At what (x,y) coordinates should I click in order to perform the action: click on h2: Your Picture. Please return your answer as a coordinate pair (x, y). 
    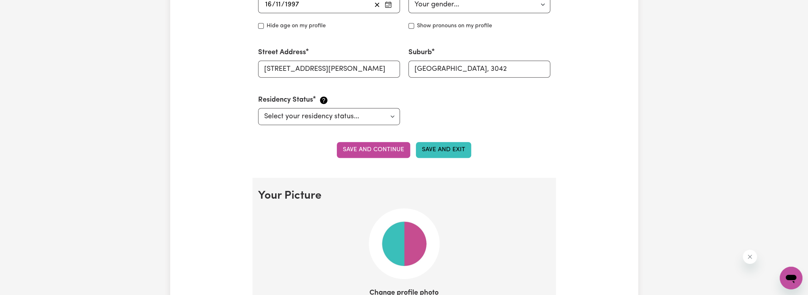
    Looking at the image, I should click on (404, 196).